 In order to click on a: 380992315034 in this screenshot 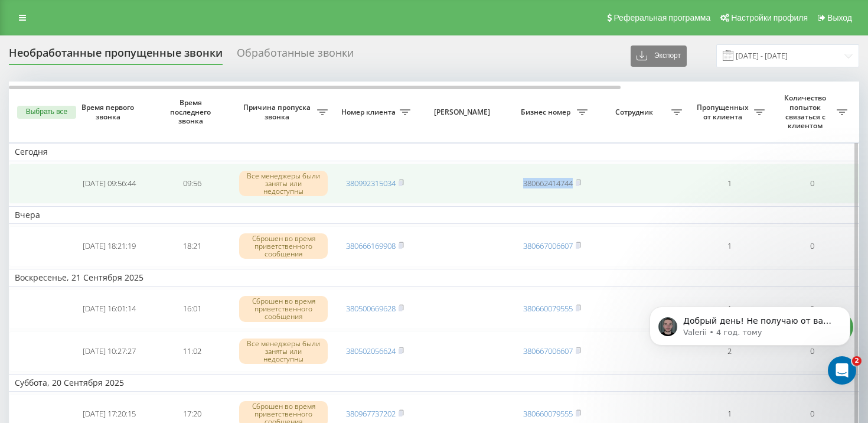, I will do `click(370, 183)`.